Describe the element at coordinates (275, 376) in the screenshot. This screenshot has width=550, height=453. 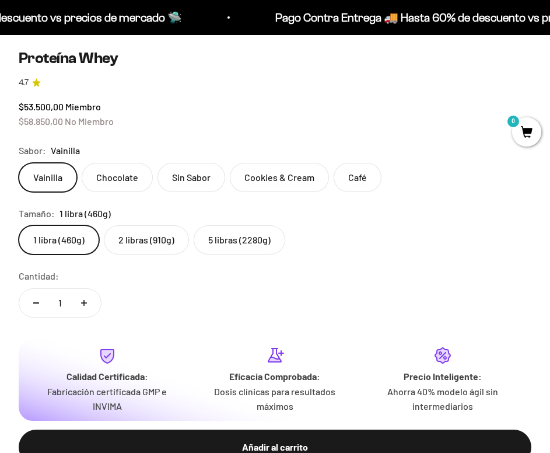
I see `strong: Eficacia Comprobada:` at that location.